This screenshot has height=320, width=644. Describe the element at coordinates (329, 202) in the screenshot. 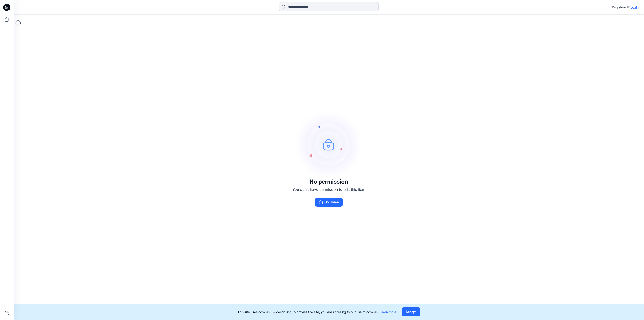

I see `button: Go Home` at that location.